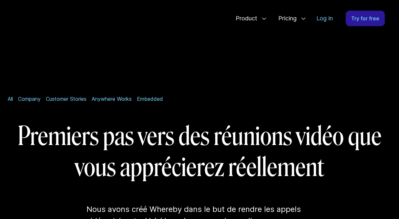  I want to click on a: Log in, so click(324, 18).